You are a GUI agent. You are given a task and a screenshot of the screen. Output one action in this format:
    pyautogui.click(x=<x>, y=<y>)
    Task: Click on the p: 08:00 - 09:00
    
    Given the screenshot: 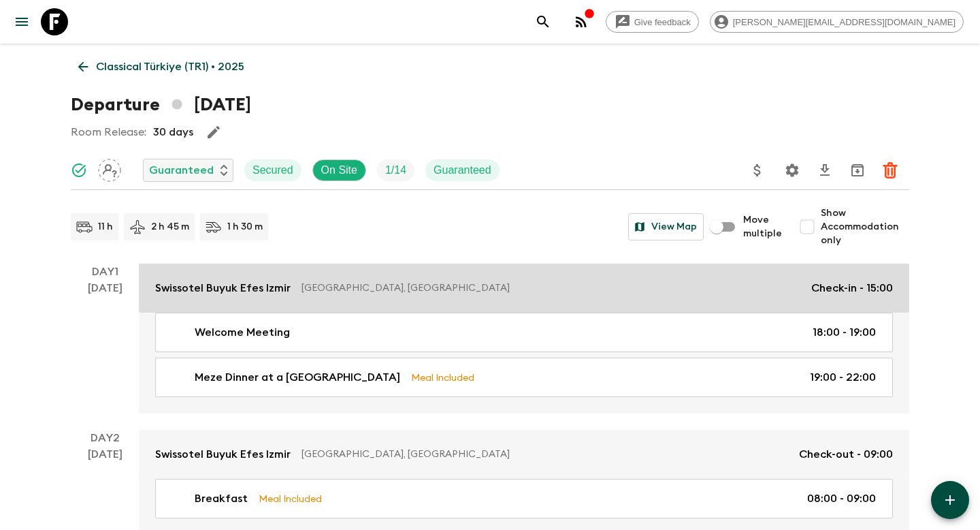 What is the action you would take?
    pyautogui.click(x=841, y=498)
    